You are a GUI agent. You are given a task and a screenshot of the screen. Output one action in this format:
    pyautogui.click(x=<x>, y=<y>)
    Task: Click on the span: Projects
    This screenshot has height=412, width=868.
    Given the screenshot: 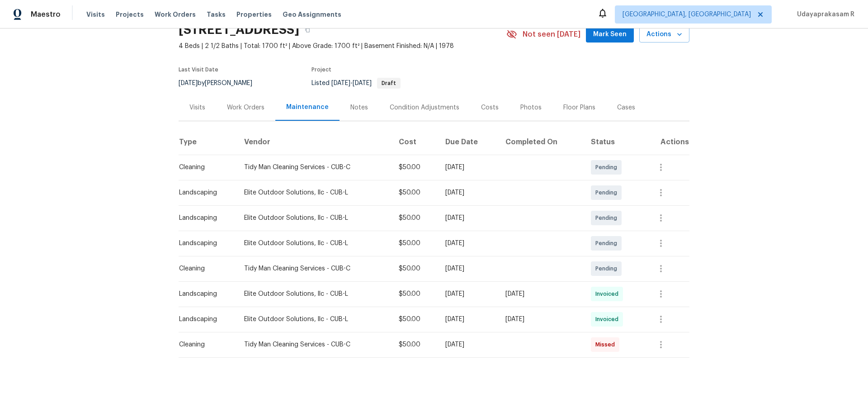 What is the action you would take?
    pyautogui.click(x=130, y=14)
    